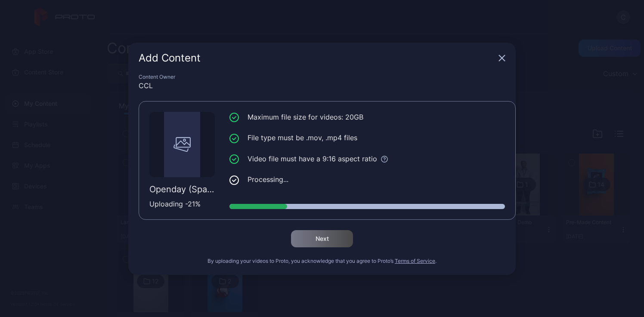 The width and height of the screenshot is (644, 317). What do you see at coordinates (322, 239) in the screenshot?
I see `div: Next` at bounding box center [322, 239].